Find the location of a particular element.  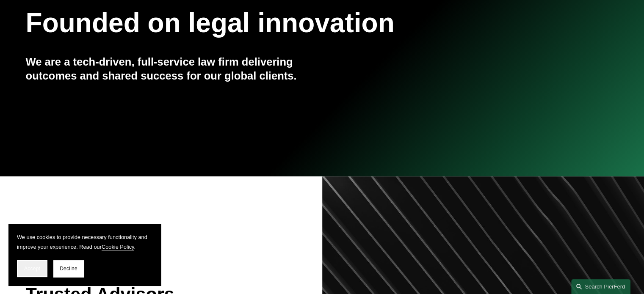

a: Cookie Policy is located at coordinates (118, 246).